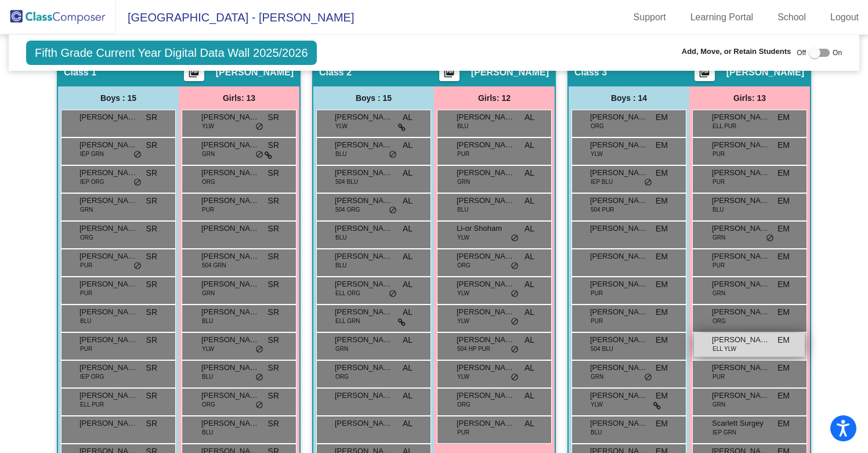 This screenshot has width=868, height=453. What do you see at coordinates (194, 74) in the screenshot?
I see `mat-icon: picture_as_pdf` at bounding box center [194, 74].